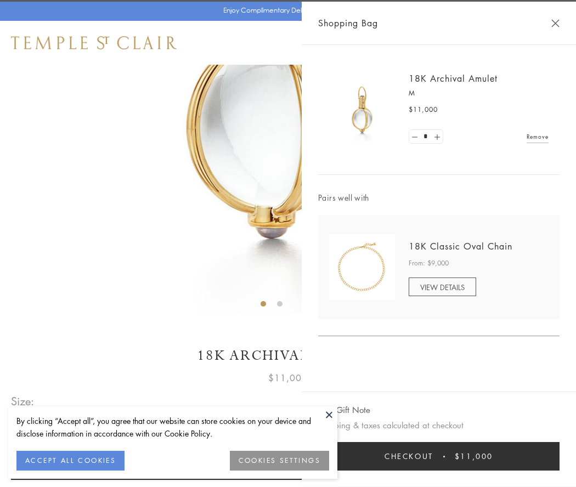  I want to click on p: Enjoy Complimentary Delivery & Returns, so click(285, 10).